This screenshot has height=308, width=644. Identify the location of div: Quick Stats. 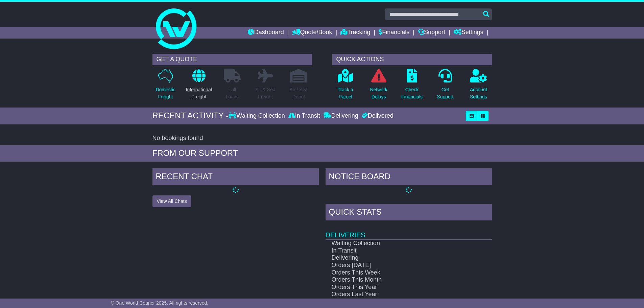
(409, 213).